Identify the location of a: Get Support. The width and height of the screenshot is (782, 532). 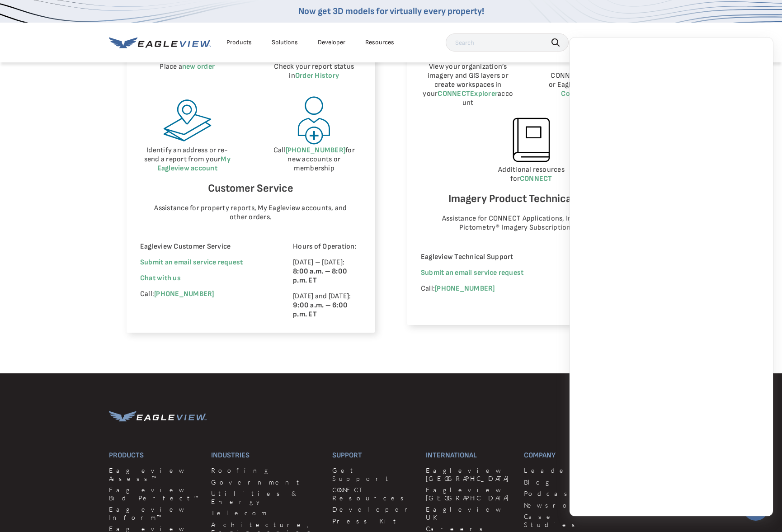
(373, 474).